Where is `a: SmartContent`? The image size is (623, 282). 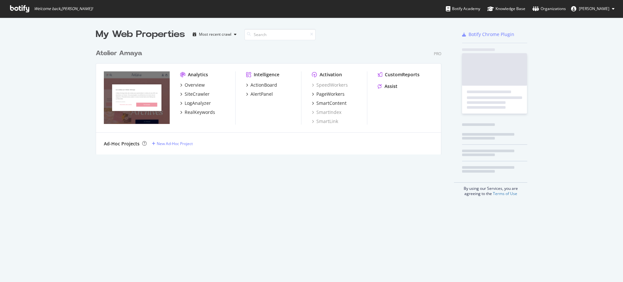
a: SmartContent is located at coordinates (329, 103).